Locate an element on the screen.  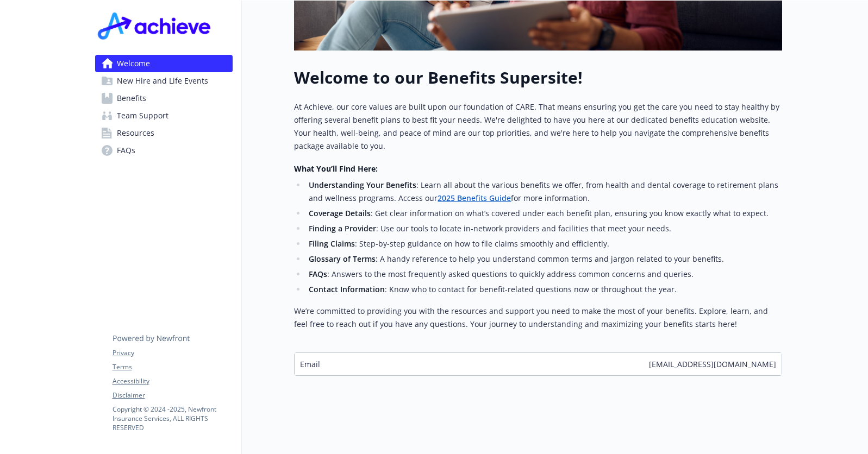
h1: Welcome to our Benefits Supersite! is located at coordinates (538, 78).